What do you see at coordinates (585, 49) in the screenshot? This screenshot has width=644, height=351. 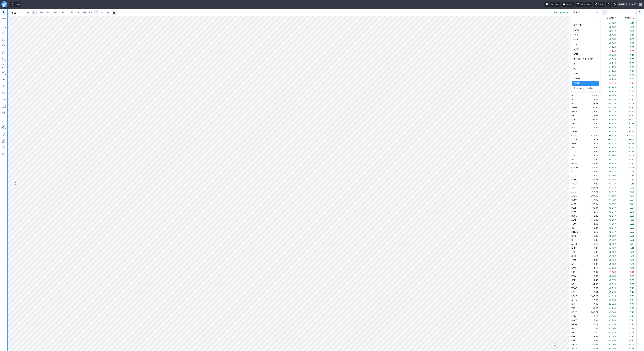 I see `span: S_ETF` at bounding box center [585, 49].